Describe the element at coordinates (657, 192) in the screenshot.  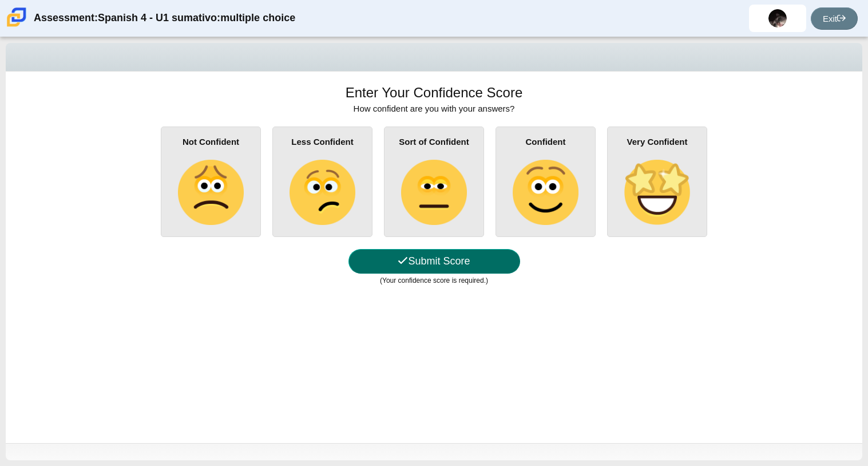
I see `img: star-struck-face.png` at that location.